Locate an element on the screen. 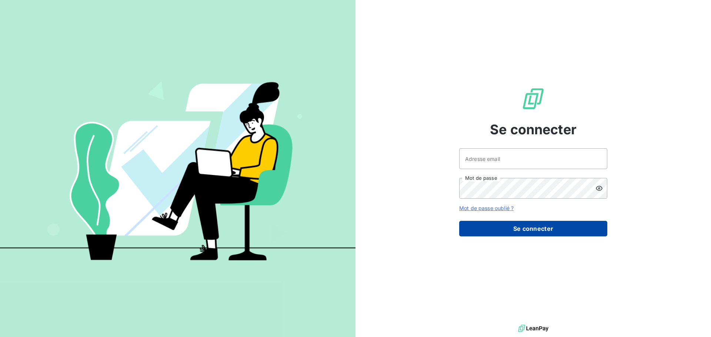 This screenshot has height=337, width=711. span: Se connecter is located at coordinates (533, 130).